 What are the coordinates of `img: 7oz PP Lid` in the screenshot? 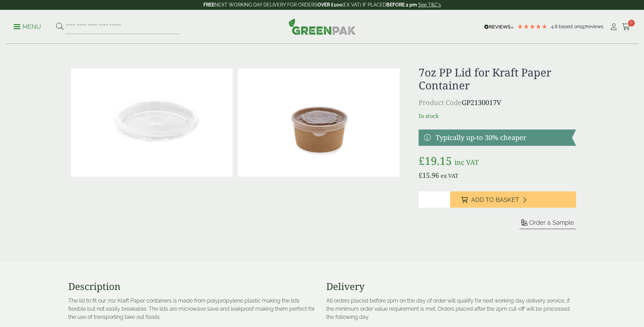 It's located at (152, 123).